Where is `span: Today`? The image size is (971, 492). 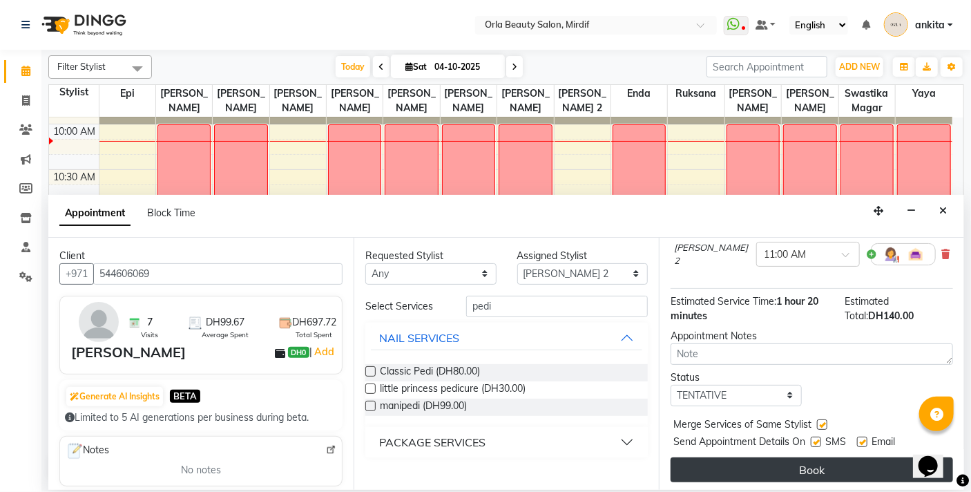 span: Today is located at coordinates (353, 66).